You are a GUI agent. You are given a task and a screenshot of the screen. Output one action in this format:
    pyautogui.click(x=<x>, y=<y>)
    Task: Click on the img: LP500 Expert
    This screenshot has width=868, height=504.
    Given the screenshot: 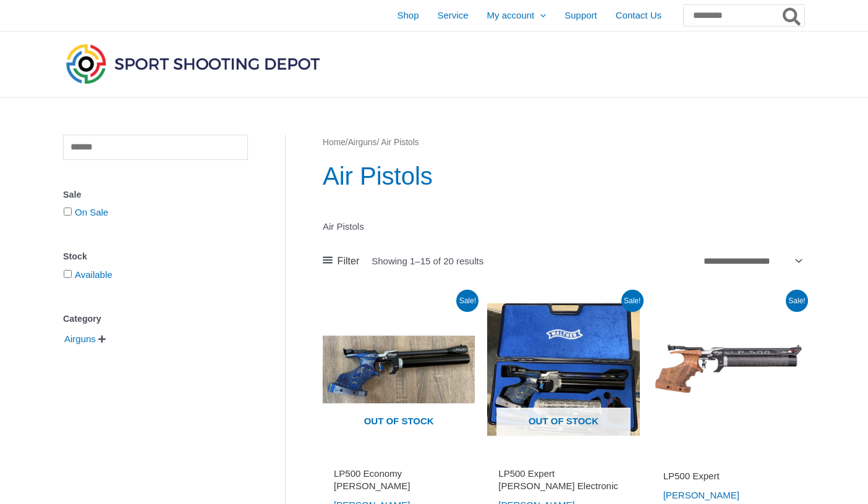 What is the action you would take?
    pyautogui.click(x=728, y=370)
    